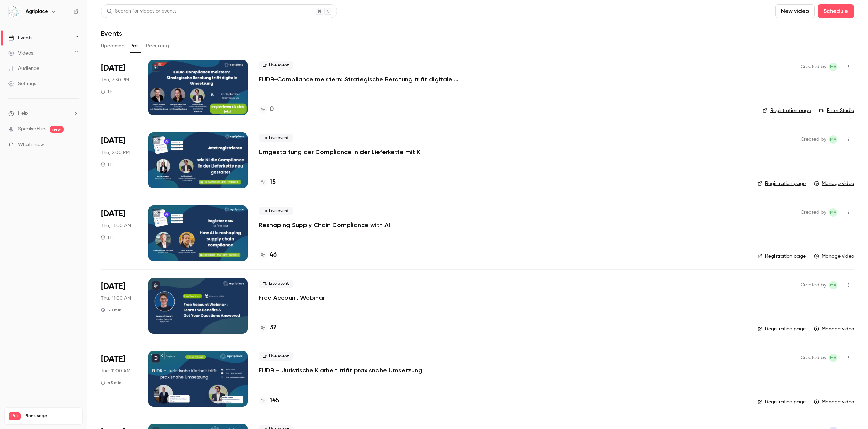 Image resolution: width=868 pixels, height=429 pixels. Describe the element at coordinates (119, 160) in the screenshot. I see `div: Sep 18 Thu, 2:00 PM (Europe/Amsterdam)` at that location.